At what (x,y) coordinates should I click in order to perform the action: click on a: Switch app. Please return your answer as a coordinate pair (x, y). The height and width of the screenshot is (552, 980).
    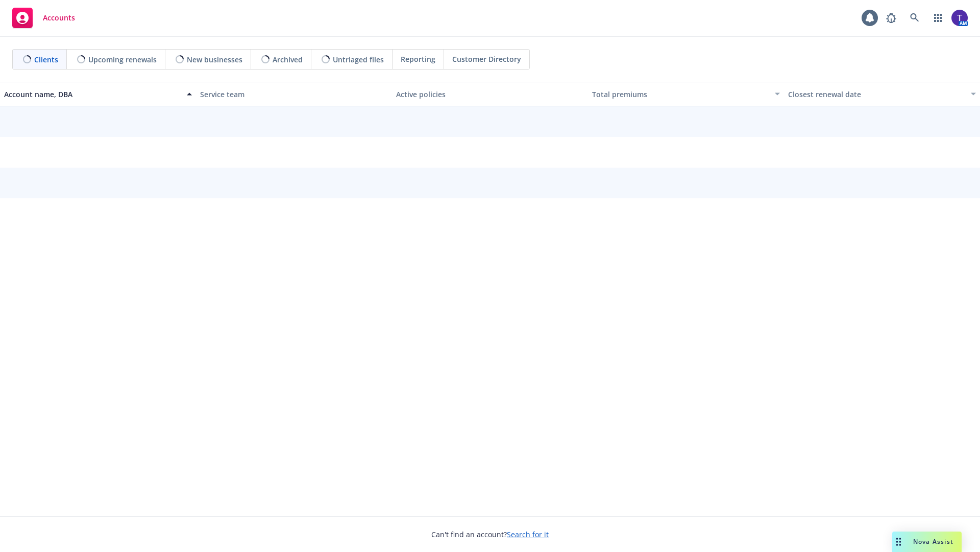
    Looking at the image, I should click on (938, 18).